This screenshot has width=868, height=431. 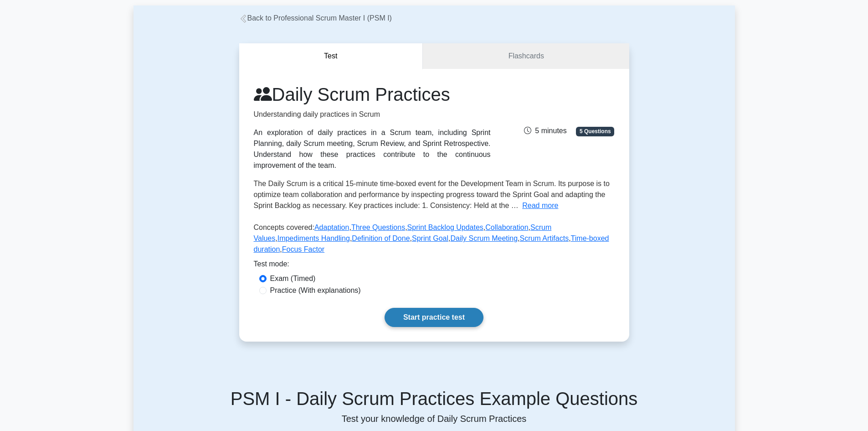 What do you see at coordinates (434, 266) in the screenshot?
I see `div: Test mode:` at bounding box center [434, 266].